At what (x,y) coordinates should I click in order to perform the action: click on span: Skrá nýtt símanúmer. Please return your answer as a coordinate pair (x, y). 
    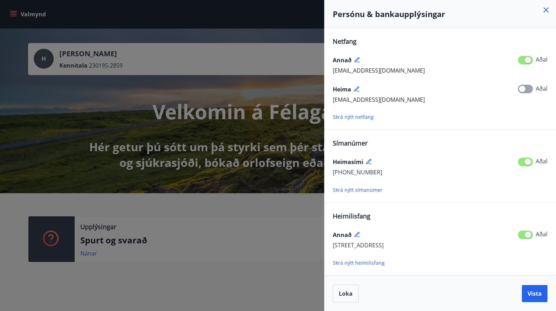
    Looking at the image, I should click on (357, 189).